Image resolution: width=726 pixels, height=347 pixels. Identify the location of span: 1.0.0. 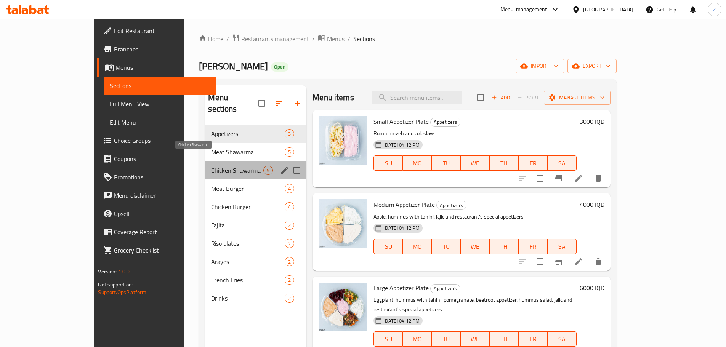
(124, 272).